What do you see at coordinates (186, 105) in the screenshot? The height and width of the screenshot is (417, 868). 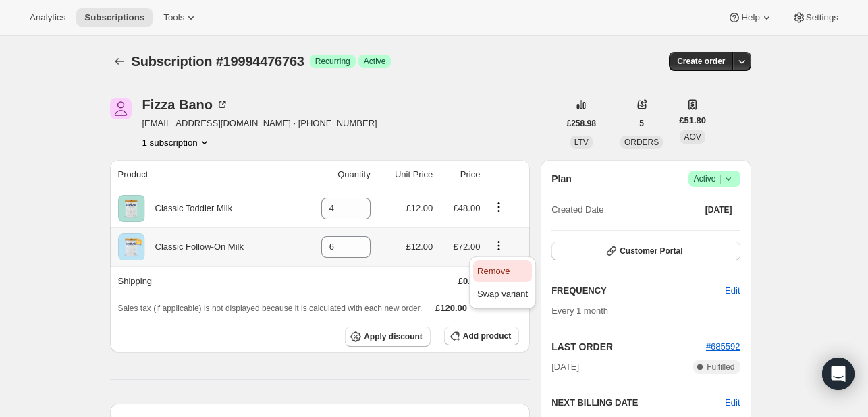 I see `div: Fizza Bano` at bounding box center [186, 105].